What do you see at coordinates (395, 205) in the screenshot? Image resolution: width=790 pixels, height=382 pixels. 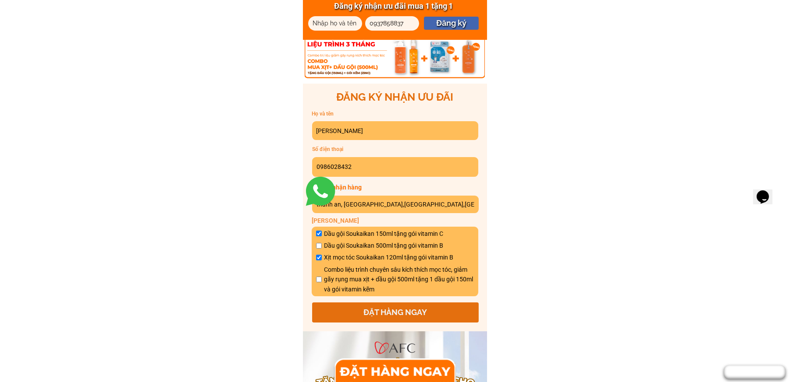 I see `input: Địa chỉ` at bounding box center [395, 205].